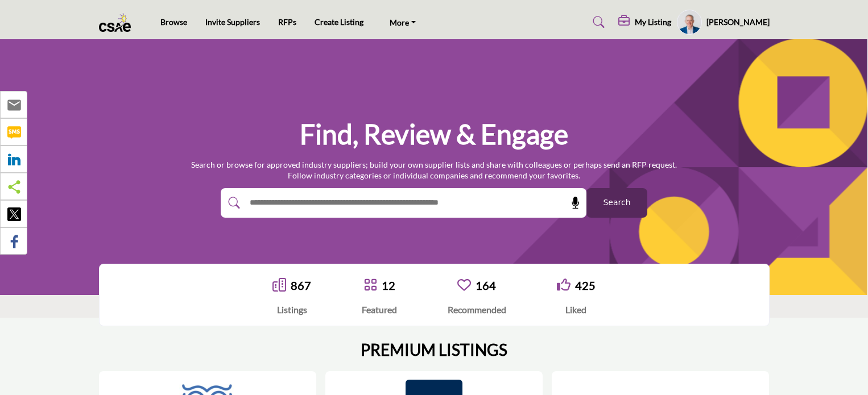 The image size is (868, 395). What do you see at coordinates (476, 310) in the screenshot?
I see `div: Recommended` at bounding box center [476, 310].